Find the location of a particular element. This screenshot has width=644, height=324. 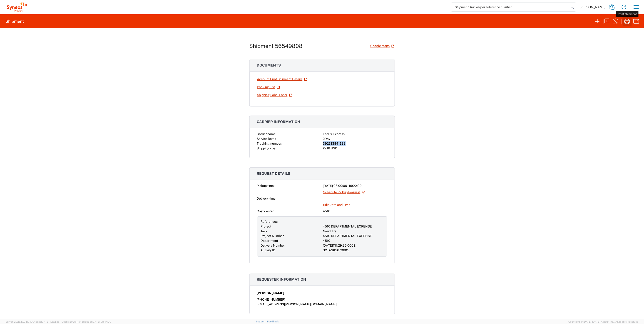

div: SCTASK2679805 is located at coordinates (353, 250).